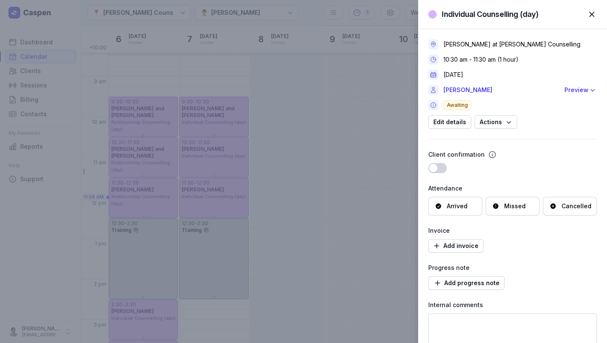 The image size is (607, 343). Describe the element at coordinates (496, 122) in the screenshot. I see `span: Actions` at that location.